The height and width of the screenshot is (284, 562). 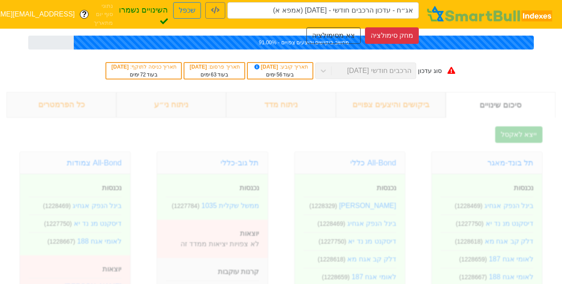 I want to click on div: סיכום שינויים, so click(x=501, y=105).